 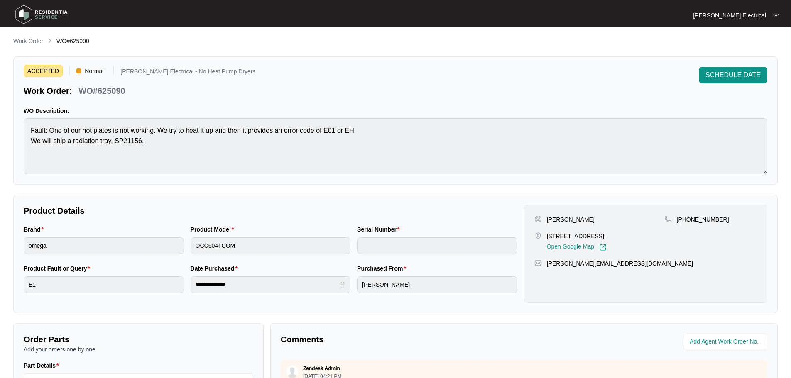 I want to click on p: Work Order, so click(x=28, y=41).